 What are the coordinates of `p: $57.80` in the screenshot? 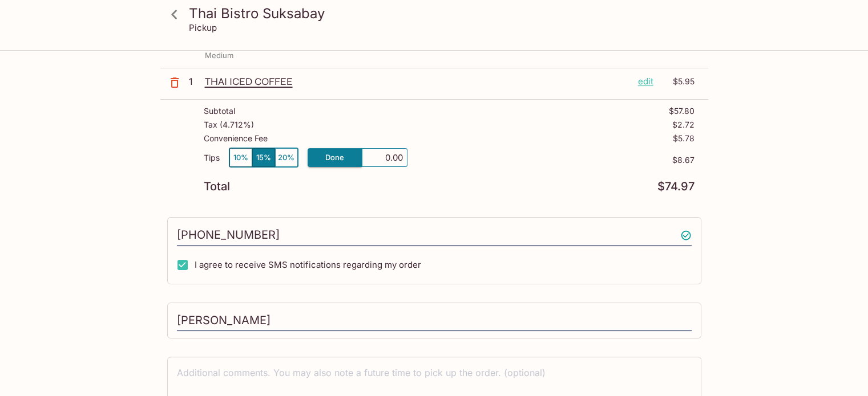 It's located at (681, 111).